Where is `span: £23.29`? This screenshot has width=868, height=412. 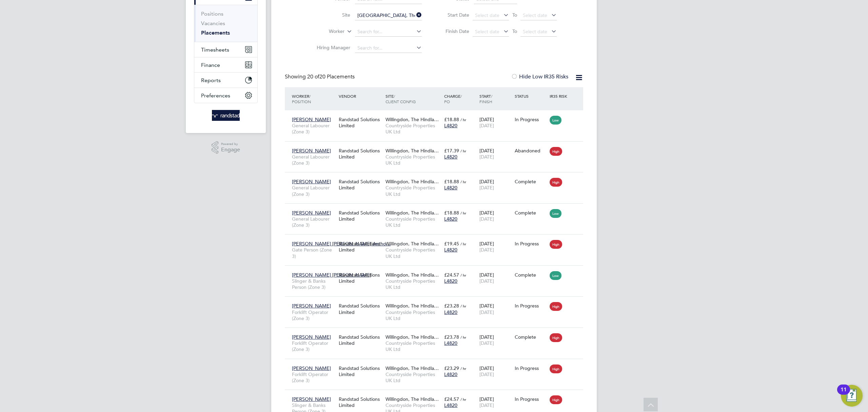
span: £23.29 is located at coordinates (452, 368).